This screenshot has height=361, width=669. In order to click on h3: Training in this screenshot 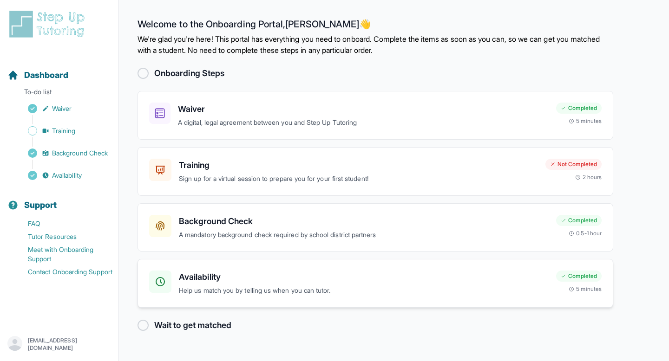, I will do `click(358, 165)`.